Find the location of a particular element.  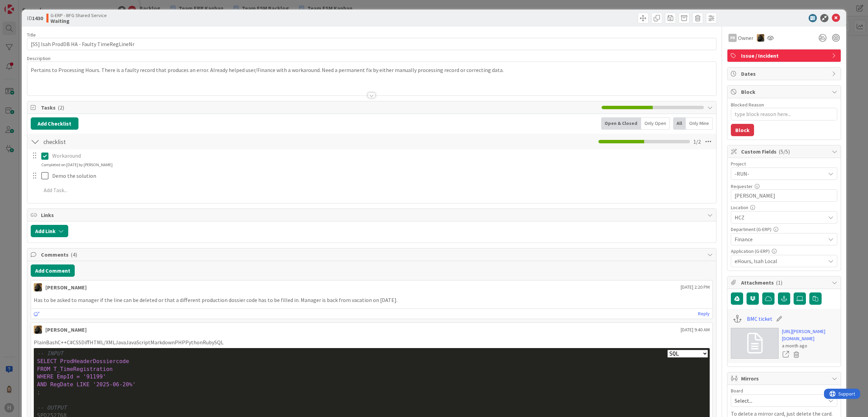

span: WHERE EmpId = '91199' is located at coordinates (71, 377).